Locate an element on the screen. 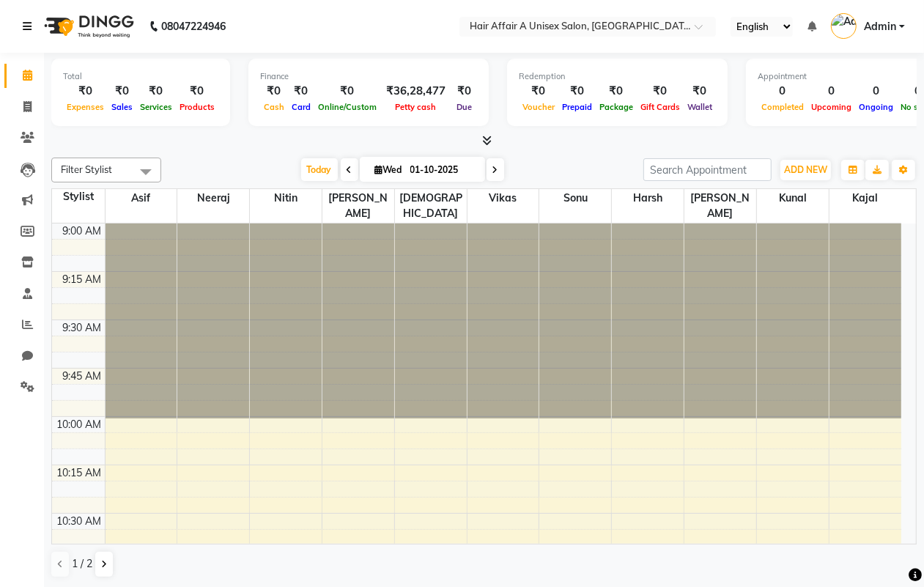  span: Card is located at coordinates (301, 107).